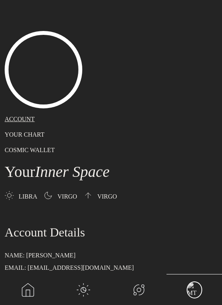  I want to click on span: Inner Space, so click(72, 172).